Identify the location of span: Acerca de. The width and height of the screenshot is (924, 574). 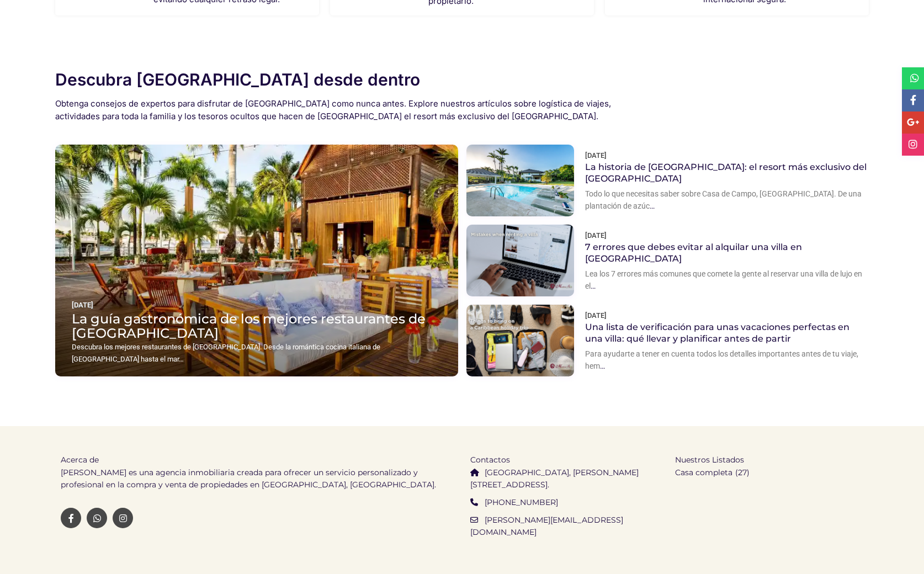
(79, 460).